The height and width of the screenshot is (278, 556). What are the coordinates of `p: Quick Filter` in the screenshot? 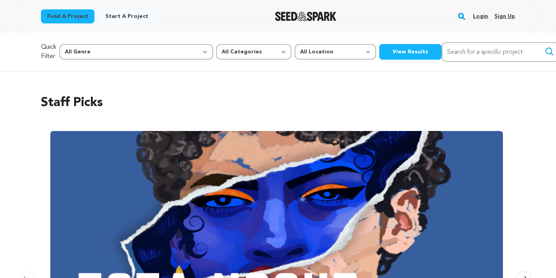 It's located at (48, 52).